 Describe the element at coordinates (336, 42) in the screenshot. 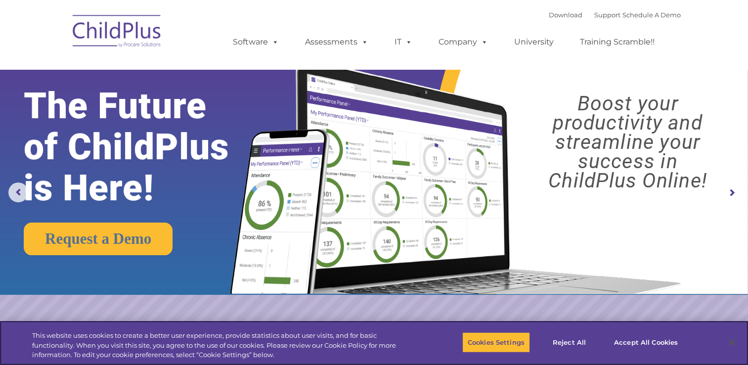

I see `a: Assessments` at that location.